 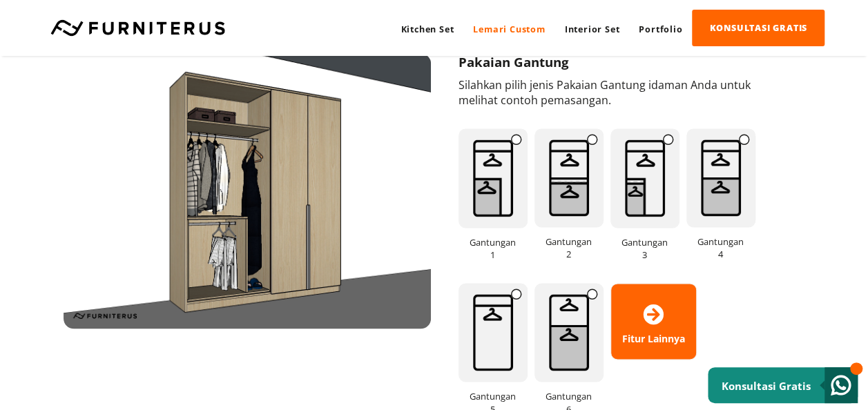 I want to click on span: Gantungan 3, so click(x=645, y=248).